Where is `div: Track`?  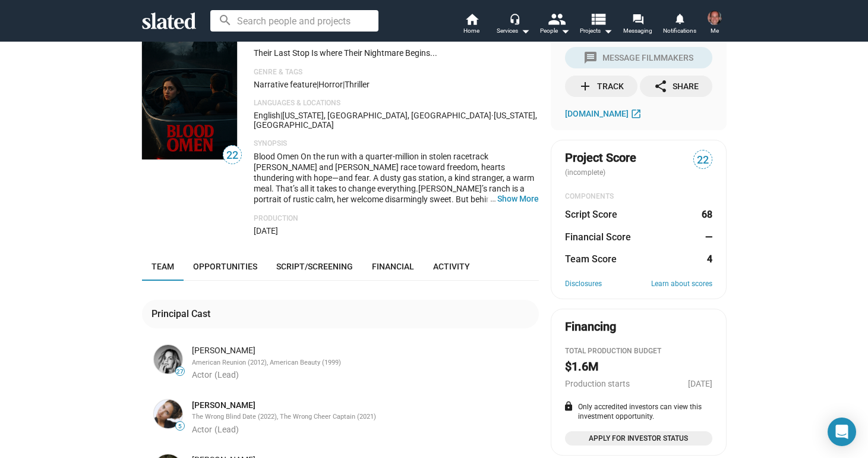
div: Track is located at coordinates (600, 86).